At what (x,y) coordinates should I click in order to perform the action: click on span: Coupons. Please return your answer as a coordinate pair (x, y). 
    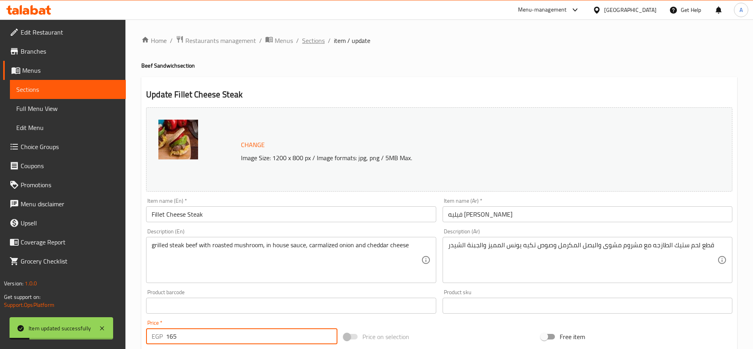
    Looking at the image, I should click on (70, 166).